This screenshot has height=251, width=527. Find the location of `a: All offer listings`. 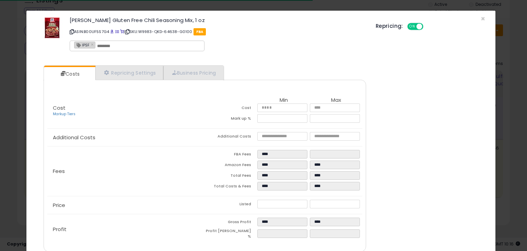

a: All offer listings is located at coordinates (117, 32).